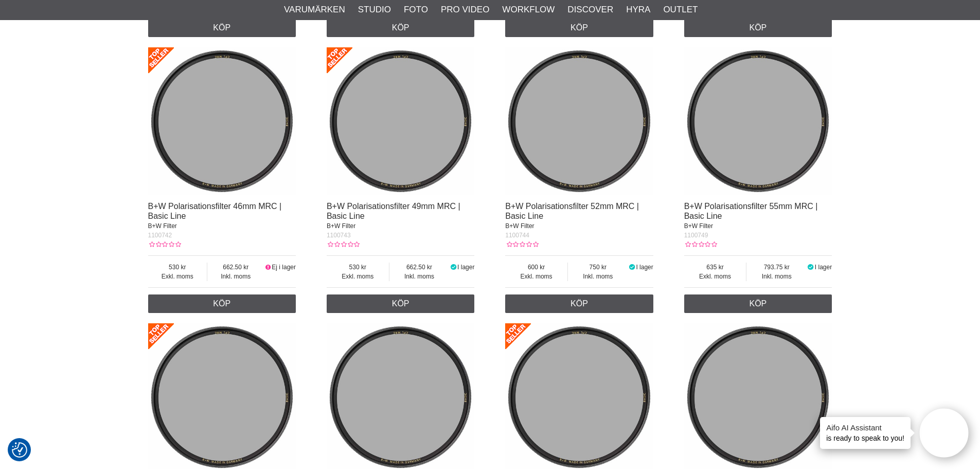 The height and width of the screenshot is (469, 980). Describe the element at coordinates (517, 235) in the screenshot. I see `span: 1100744` at that location.